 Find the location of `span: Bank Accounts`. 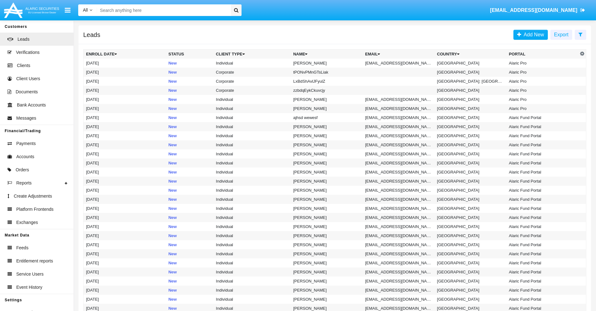

span: Bank Accounts is located at coordinates (31, 105).